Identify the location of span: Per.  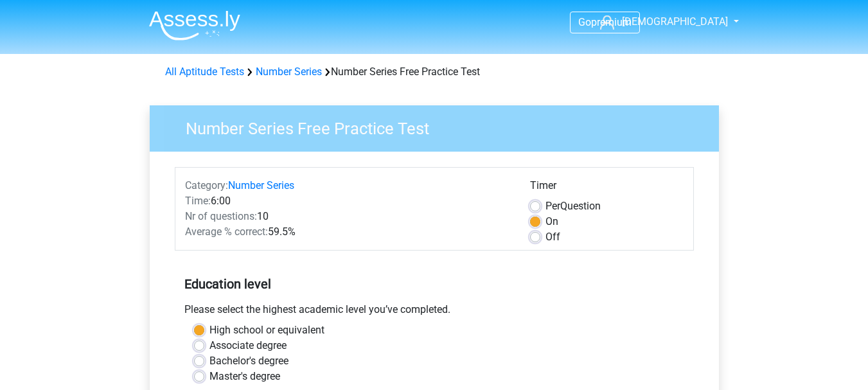
(552, 205).